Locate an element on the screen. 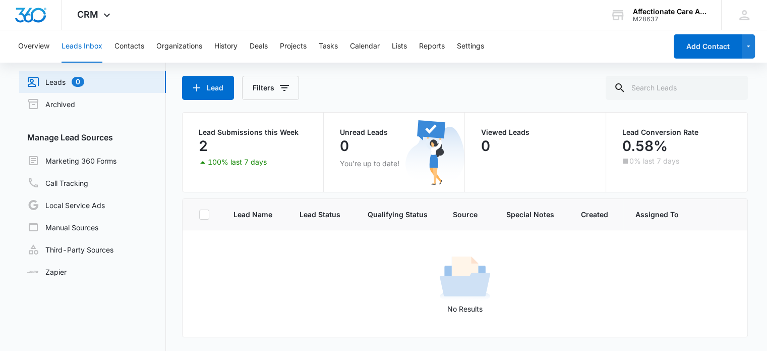 This screenshot has width=767, height=351. span: Source is located at coordinates (468, 214).